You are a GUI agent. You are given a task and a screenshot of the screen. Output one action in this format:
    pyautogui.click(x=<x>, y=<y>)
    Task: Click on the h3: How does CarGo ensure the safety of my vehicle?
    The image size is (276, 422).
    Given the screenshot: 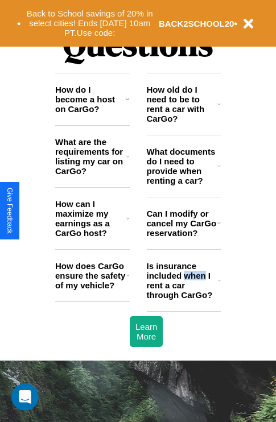 What is the action you would take?
    pyautogui.click(x=90, y=275)
    